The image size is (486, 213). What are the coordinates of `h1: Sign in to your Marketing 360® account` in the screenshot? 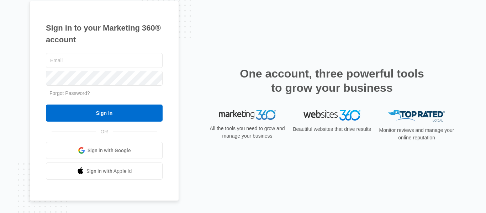 It's located at (104, 34).